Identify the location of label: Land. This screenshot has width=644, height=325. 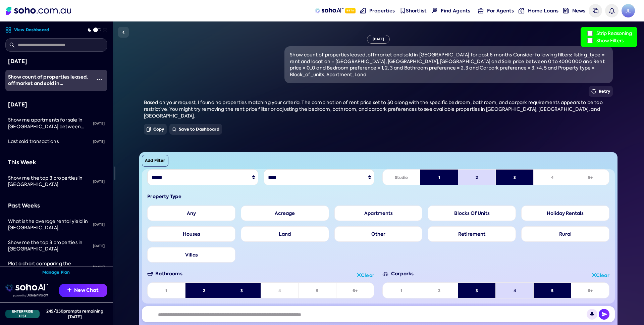
(285, 234).